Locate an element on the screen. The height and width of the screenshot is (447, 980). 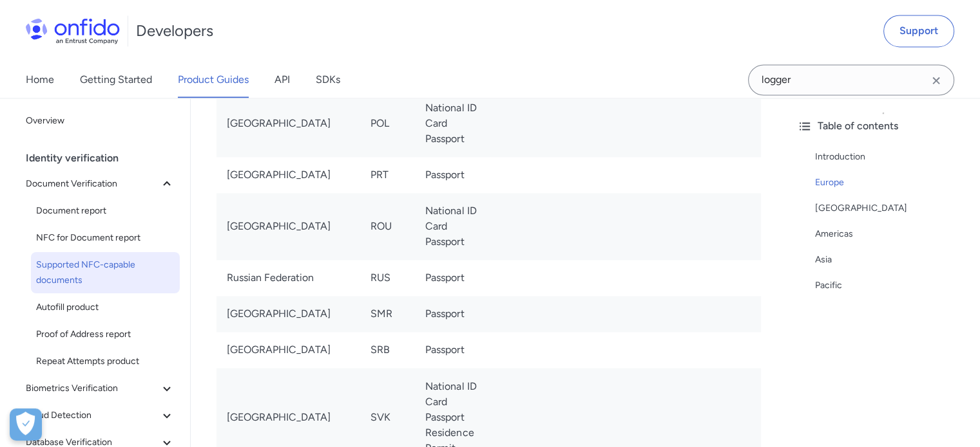
div: Americas is located at coordinates (892, 234).